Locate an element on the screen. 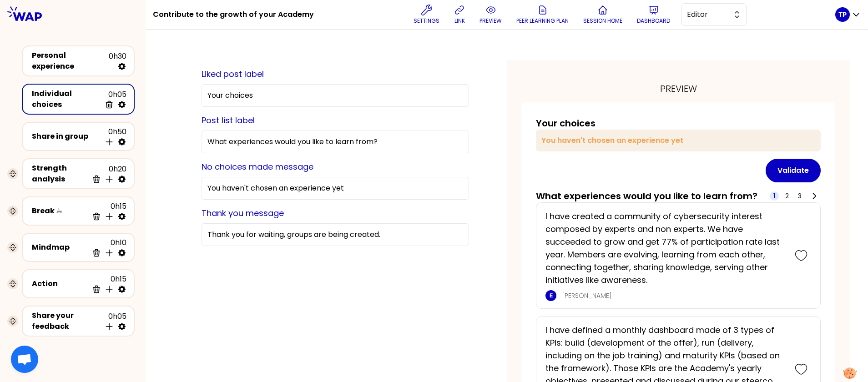 This screenshot has height=382, width=868. div: Action is located at coordinates (60, 284).